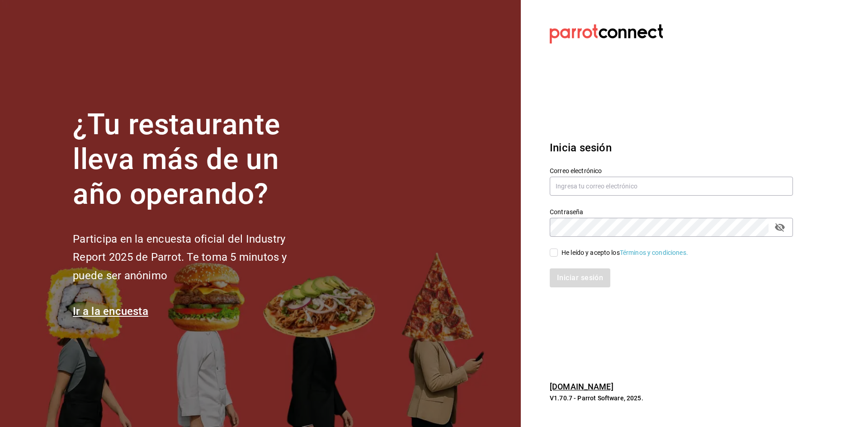 The width and height of the screenshot is (868, 427). I want to click on a: Términos y condiciones., so click(654, 253).